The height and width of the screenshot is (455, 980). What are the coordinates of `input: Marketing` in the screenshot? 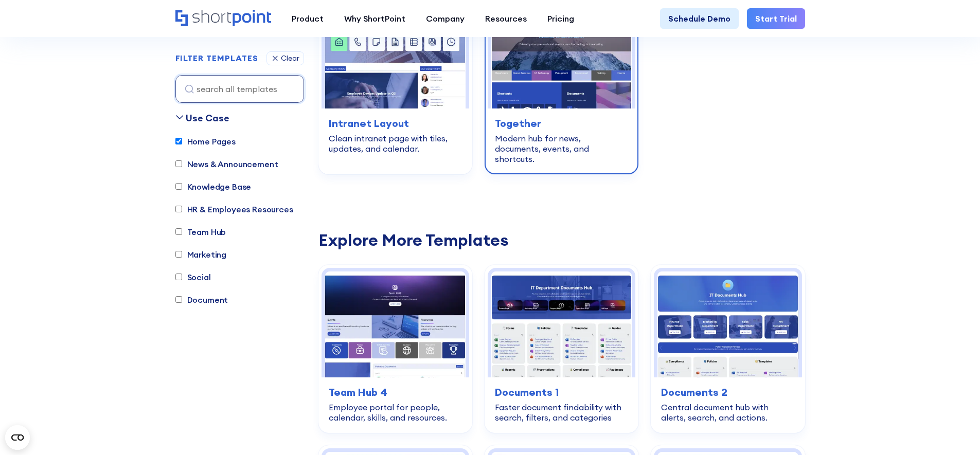 It's located at (178, 254).